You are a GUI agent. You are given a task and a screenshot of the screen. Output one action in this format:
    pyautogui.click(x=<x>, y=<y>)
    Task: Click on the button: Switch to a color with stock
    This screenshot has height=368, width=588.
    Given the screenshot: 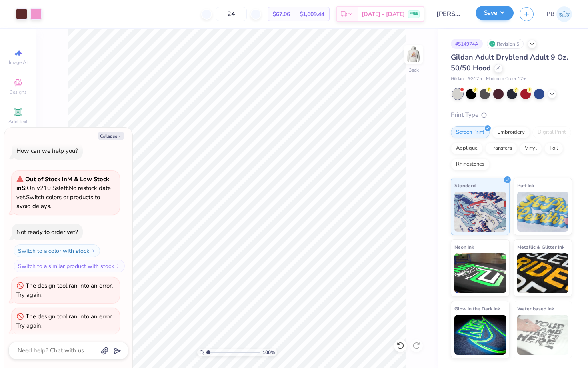 What is the action you would take?
    pyautogui.click(x=57, y=251)
    